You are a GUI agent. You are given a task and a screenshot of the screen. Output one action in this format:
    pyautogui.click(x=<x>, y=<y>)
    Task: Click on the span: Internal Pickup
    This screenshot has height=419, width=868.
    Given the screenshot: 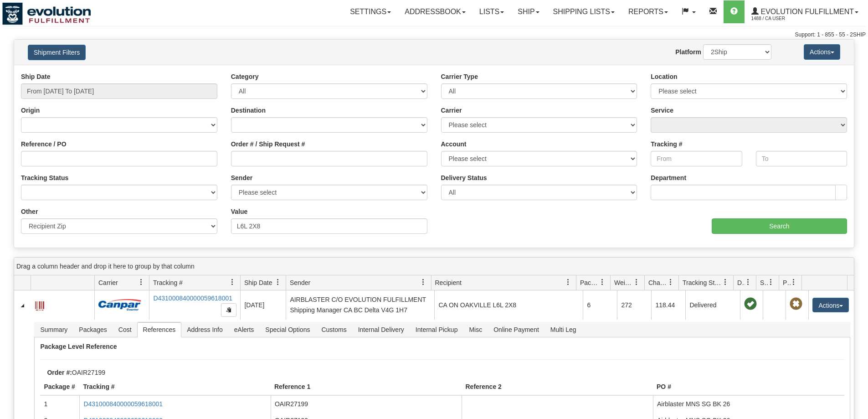 What is the action you would take?
    pyautogui.click(x=437, y=330)
    